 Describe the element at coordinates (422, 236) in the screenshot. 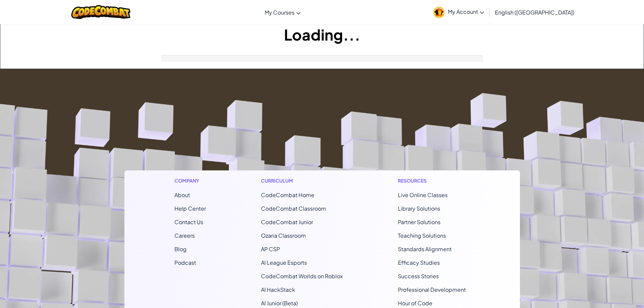

I see `a: Teaching Solutions` at that location.